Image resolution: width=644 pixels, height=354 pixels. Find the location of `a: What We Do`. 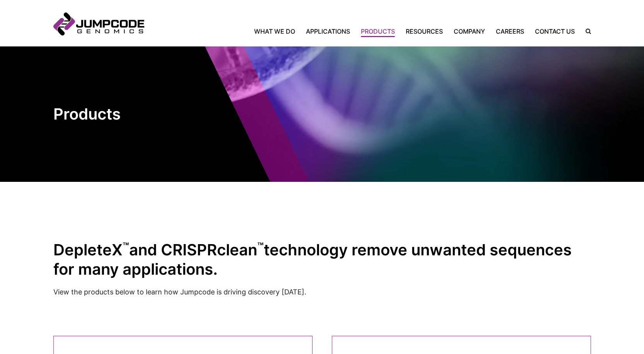

a: What We Do is located at coordinates (277, 31).